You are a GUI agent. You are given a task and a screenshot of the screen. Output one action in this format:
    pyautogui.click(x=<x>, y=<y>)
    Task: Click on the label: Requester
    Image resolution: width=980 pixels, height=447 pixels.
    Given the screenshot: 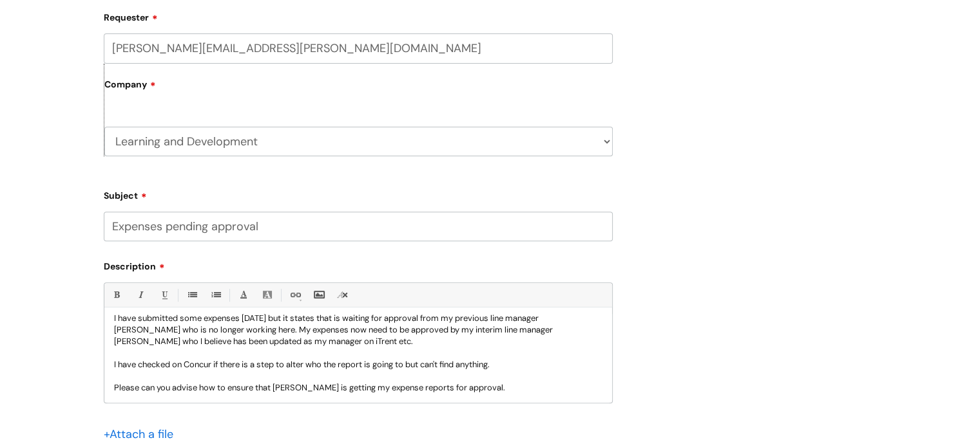 What is the action you would take?
    pyautogui.click(x=358, y=15)
    